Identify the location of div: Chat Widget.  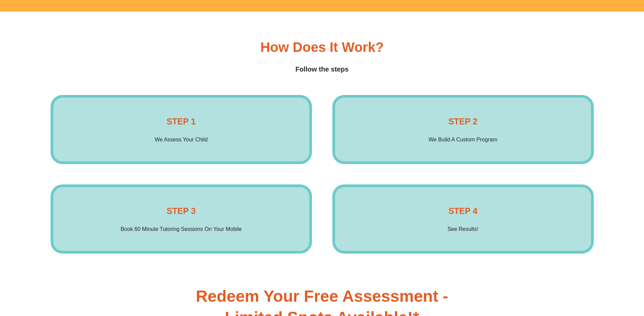
(587, 278).